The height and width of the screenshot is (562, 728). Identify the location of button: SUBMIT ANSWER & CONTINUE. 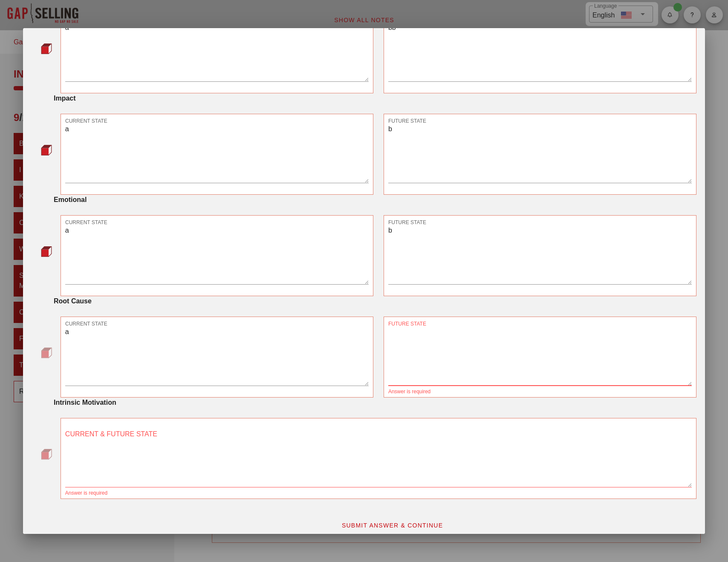
(392, 525).